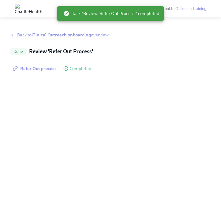  I want to click on strong: Clinical Outreach onboarding, so click(61, 35).